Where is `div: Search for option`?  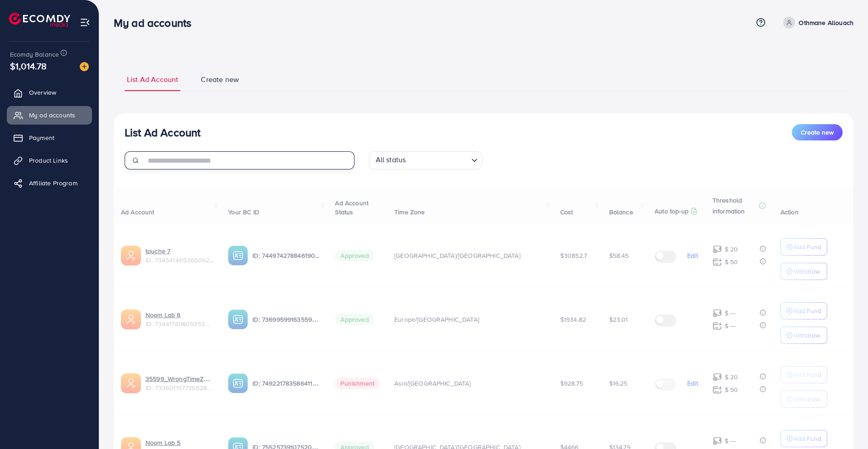 div: Search for option is located at coordinates (426, 160).